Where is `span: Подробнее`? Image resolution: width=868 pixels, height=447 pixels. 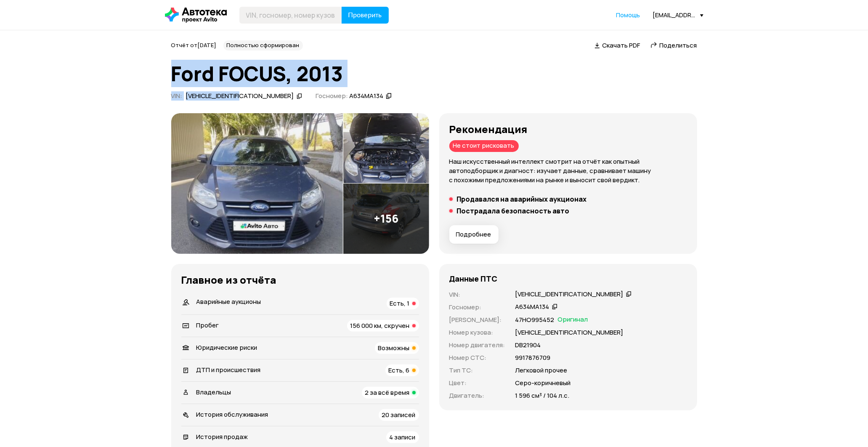
span: Подробнее is located at coordinates (473, 235).